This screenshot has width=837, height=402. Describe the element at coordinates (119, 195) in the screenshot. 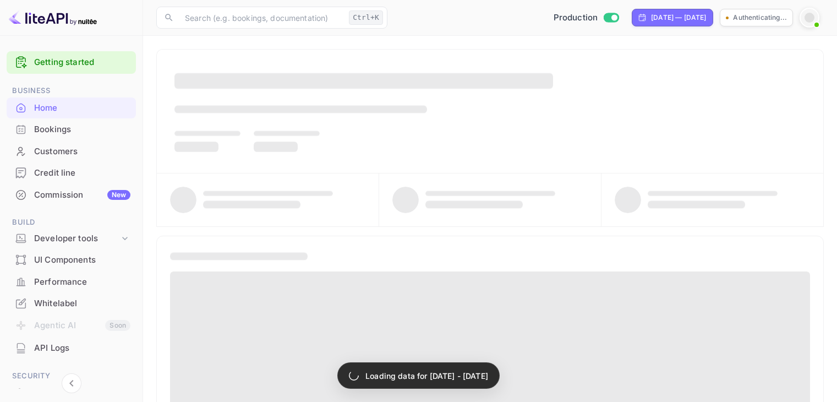

I see `div: New` at that location.